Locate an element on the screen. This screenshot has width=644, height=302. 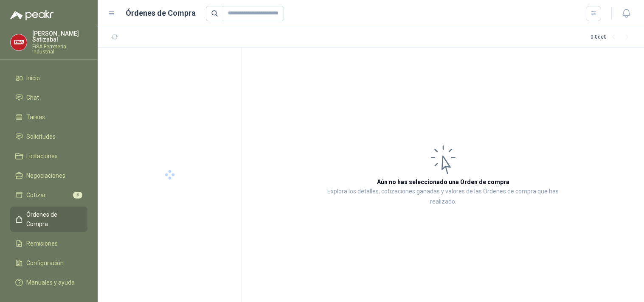
p: FISA Ferreteria Industrial is located at coordinates (60, 49).